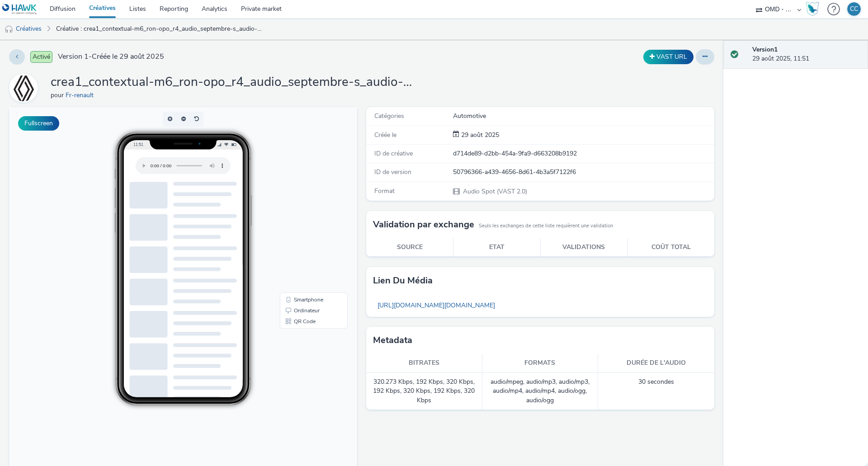  Describe the element at coordinates (389, 116) in the screenshot. I see `span: Catégories` at that location.